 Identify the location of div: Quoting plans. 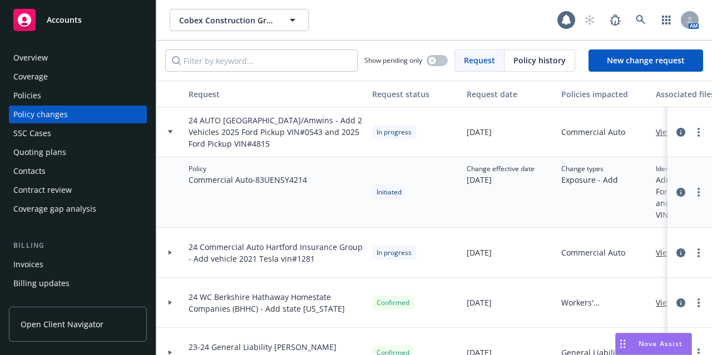
(39, 152).